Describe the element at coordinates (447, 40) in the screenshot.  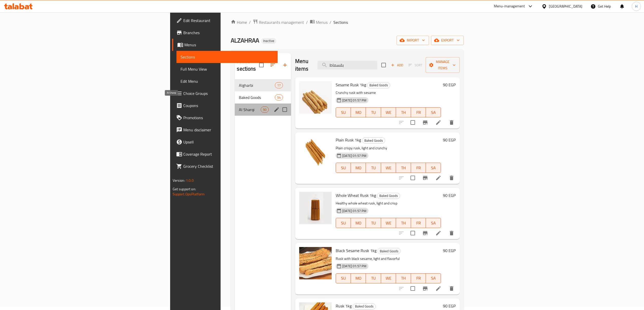
I see `button: export` at that location.